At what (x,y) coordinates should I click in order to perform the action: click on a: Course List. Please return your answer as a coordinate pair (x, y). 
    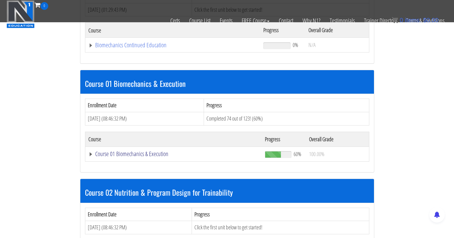
    Looking at the image, I should click on (200, 21).